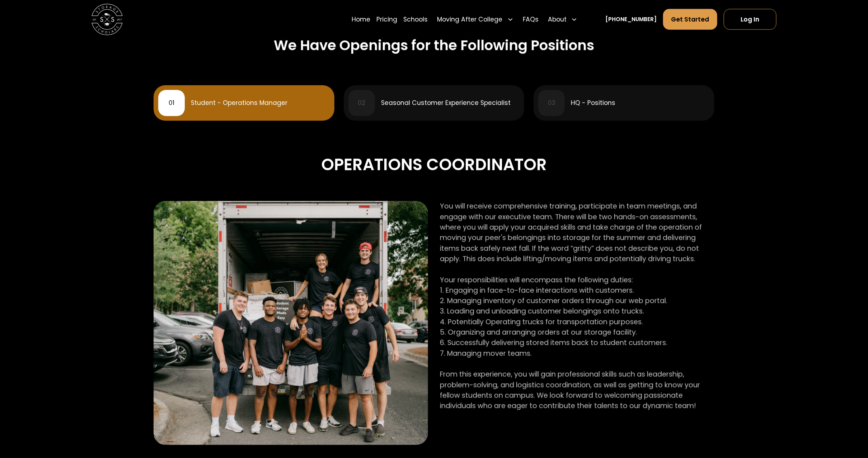 This screenshot has height=458, width=868. Describe the element at coordinates (361, 19) in the screenshot. I see `a: Home` at that location.